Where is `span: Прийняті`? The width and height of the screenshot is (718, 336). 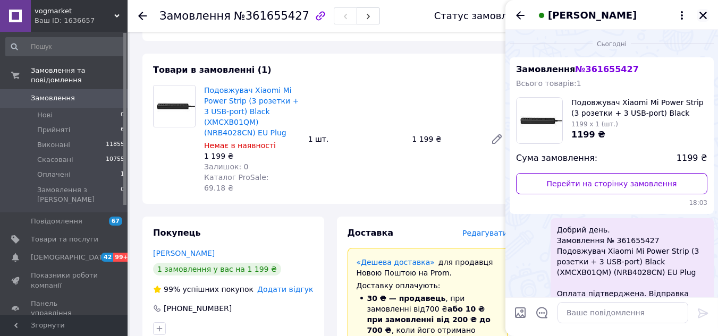 span: Прийняті is located at coordinates (54, 130).